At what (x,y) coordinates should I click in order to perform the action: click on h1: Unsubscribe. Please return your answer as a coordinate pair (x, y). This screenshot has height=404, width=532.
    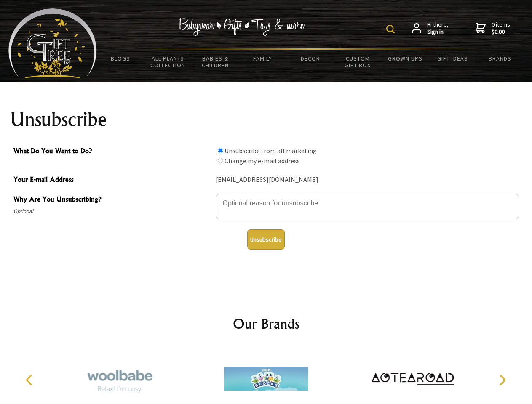
    Looking at the image, I should click on (266, 119).